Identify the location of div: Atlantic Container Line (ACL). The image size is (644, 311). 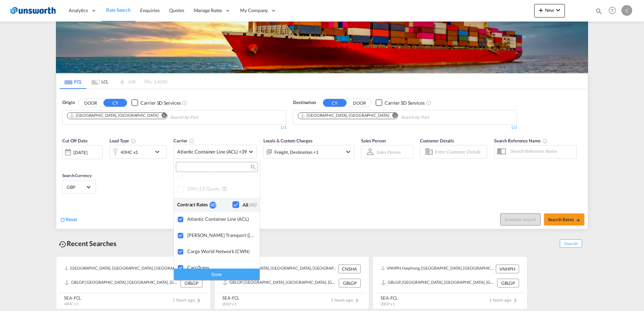
(221, 219).